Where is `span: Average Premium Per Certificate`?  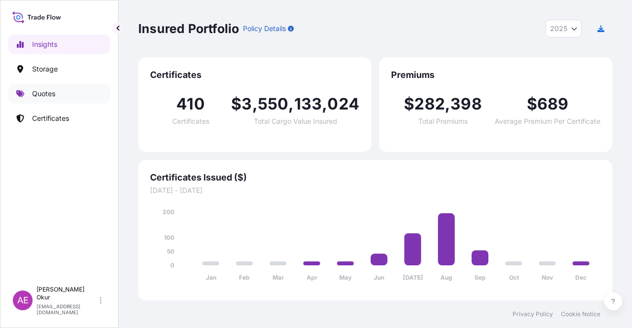
span: Average Premium Per Certificate is located at coordinates (547, 121).